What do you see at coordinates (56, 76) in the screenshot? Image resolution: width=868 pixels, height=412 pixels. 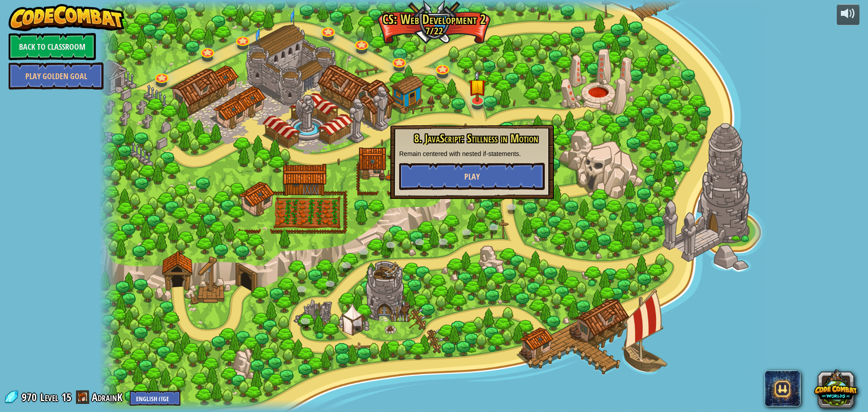 I see `a: Play Golden Goal` at bounding box center [56, 76].